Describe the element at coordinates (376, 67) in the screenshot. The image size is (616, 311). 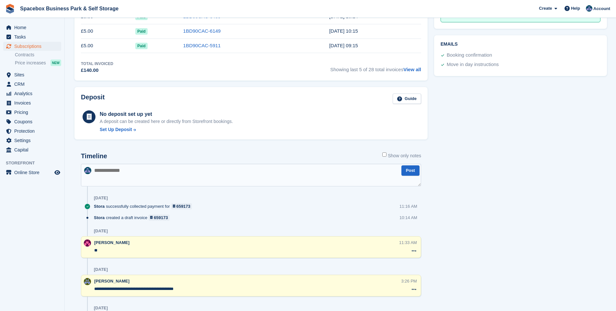
I see `span: Showing last 5 of 28 total invoices` at that location.